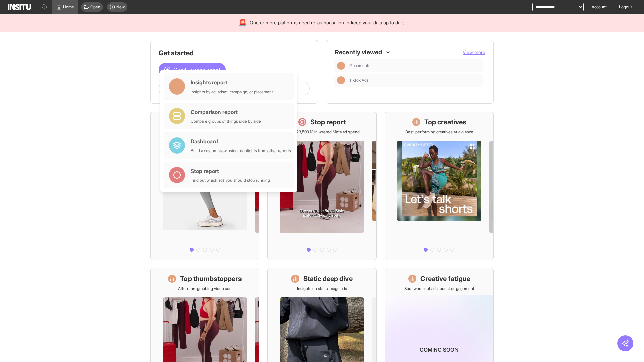  Describe the element at coordinates (230, 180) in the screenshot. I see `div: Find out which ads you should stop running` at that location.